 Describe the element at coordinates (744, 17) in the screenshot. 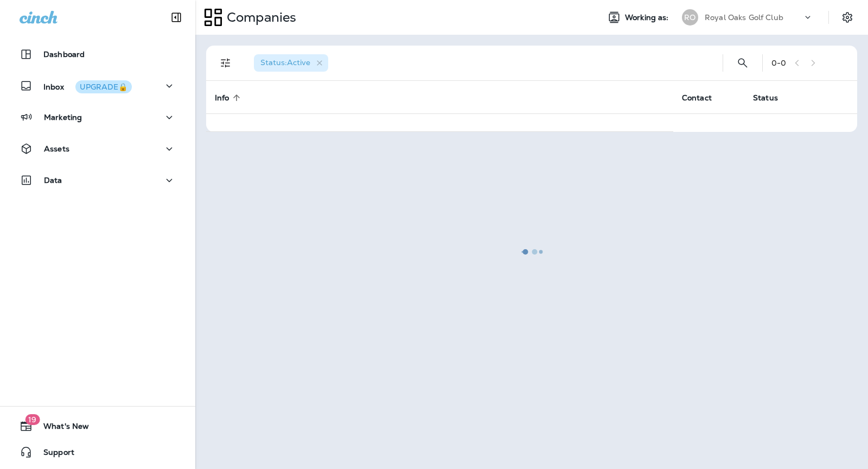

I see `p: Royal Oaks Golf Club` at that location.